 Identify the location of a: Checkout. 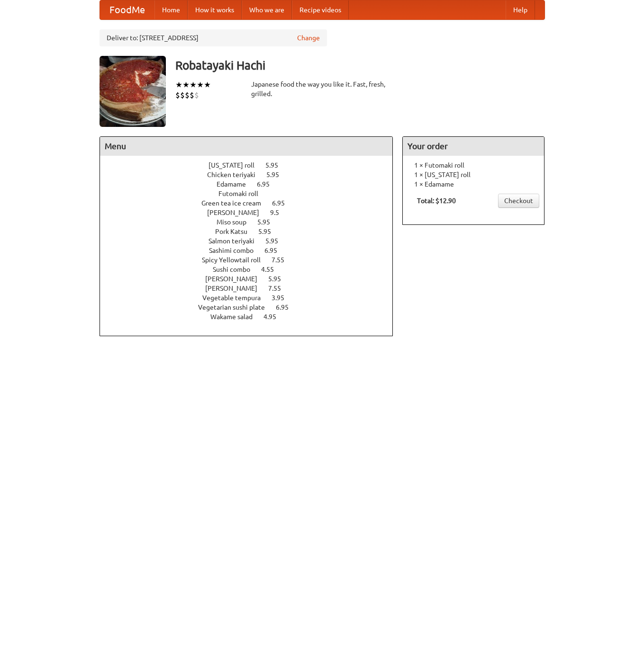
(519, 201).